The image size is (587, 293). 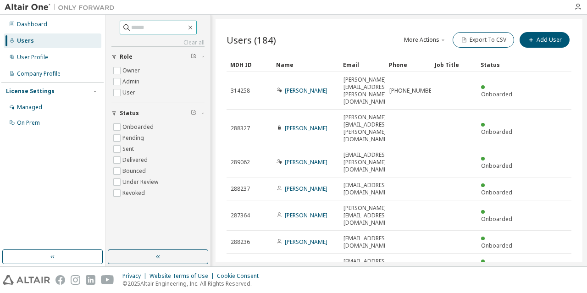 What do you see at coordinates (425, 40) in the screenshot?
I see `button: More Actions` at bounding box center [425, 40].